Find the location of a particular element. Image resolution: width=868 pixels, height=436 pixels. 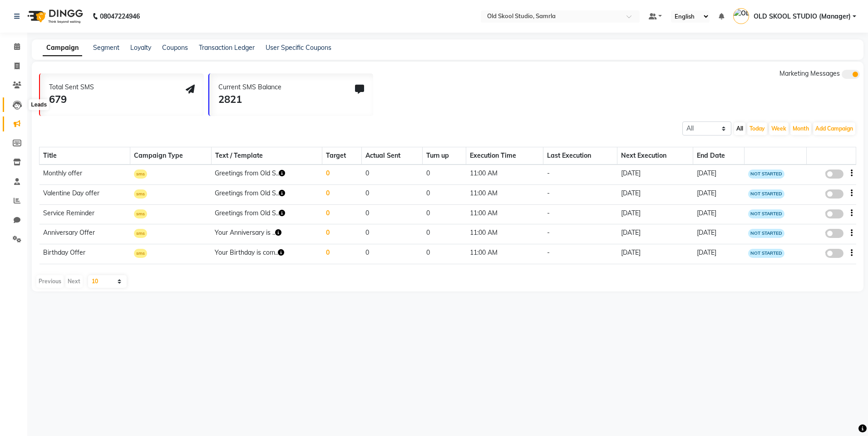

th: Actual Sent is located at coordinates (392, 156).